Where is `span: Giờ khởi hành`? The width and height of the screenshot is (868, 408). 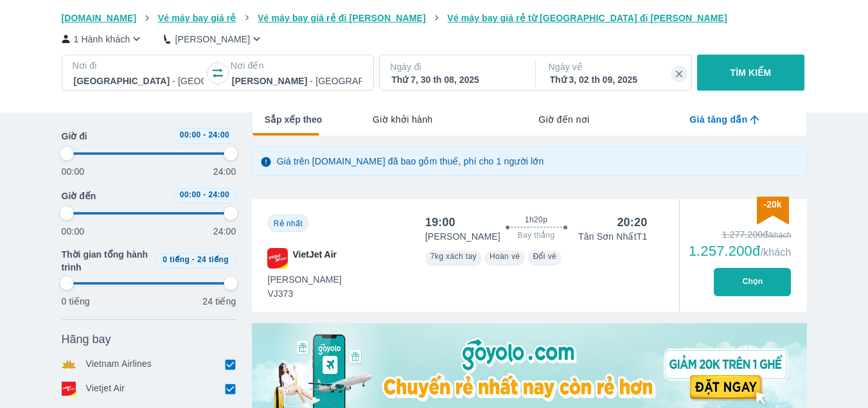 span: Giờ khởi hành is located at coordinates (402, 120).